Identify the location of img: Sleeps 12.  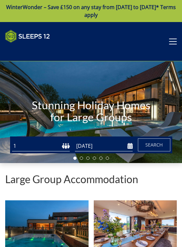
(28, 36).